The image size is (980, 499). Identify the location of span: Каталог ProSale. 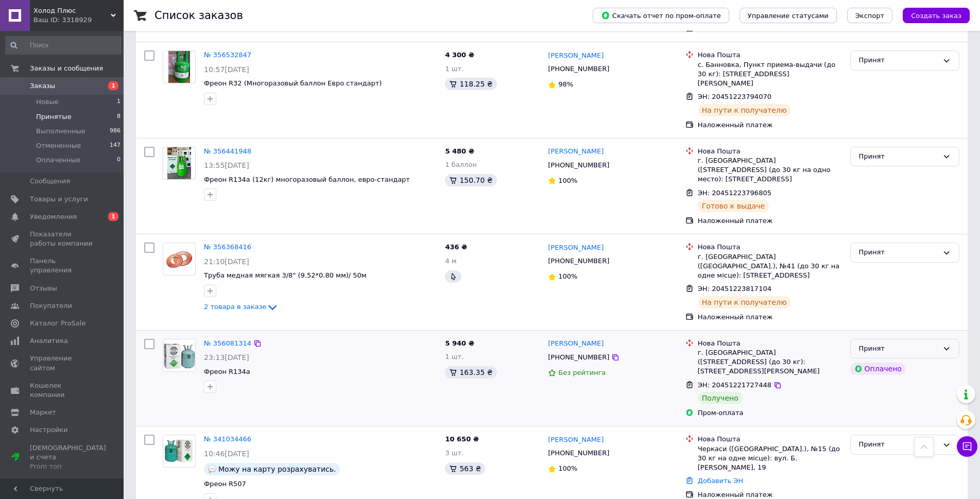
(58, 323).